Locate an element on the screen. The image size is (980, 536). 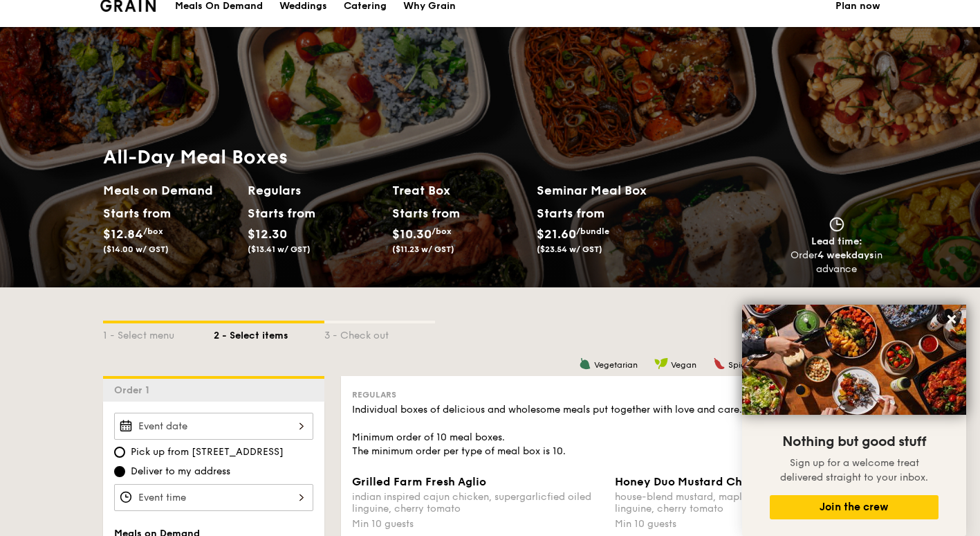
input: Event date is located at coordinates (214, 426).